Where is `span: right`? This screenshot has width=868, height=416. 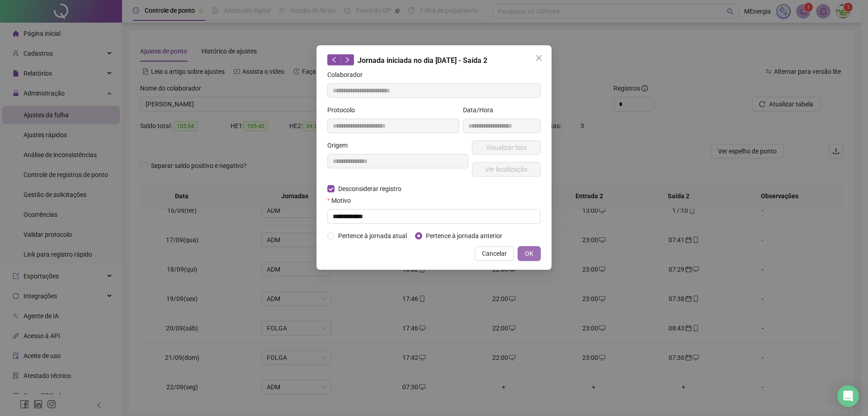 span: right is located at coordinates (348, 60).